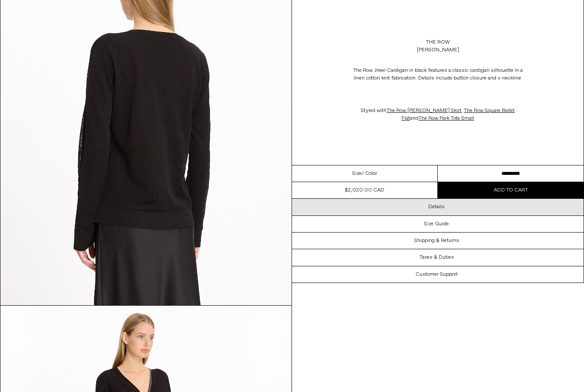 The image size is (584, 392). I want to click on h3: Shipping & Returns, so click(437, 241).